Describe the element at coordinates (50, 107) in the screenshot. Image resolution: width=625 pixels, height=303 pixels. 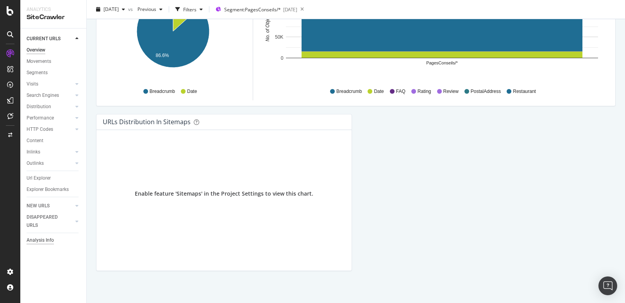
I see `a: Distribution` at that location.